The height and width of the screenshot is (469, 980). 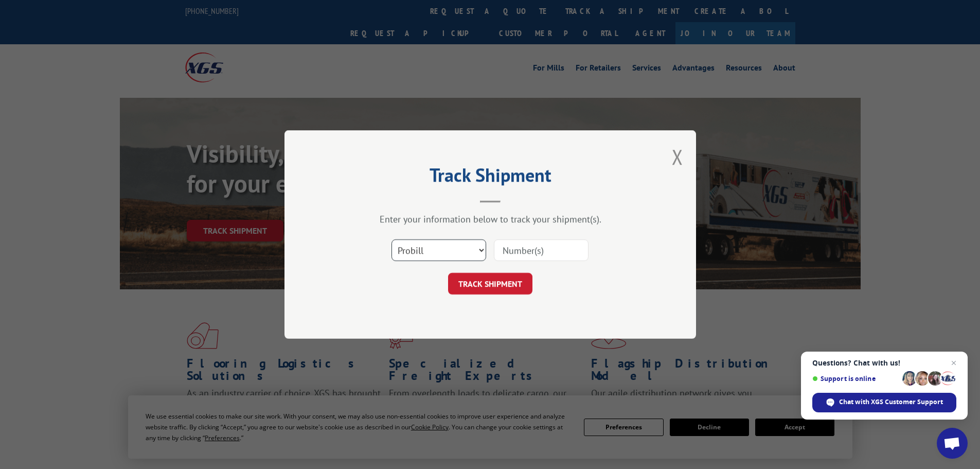 What do you see at coordinates (884, 363) in the screenshot?
I see `span: Questions? Chat with us!` at bounding box center [884, 363].